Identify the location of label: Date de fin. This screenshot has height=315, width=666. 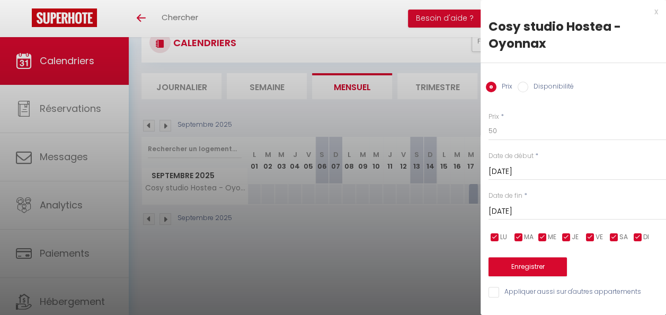
(506, 196).